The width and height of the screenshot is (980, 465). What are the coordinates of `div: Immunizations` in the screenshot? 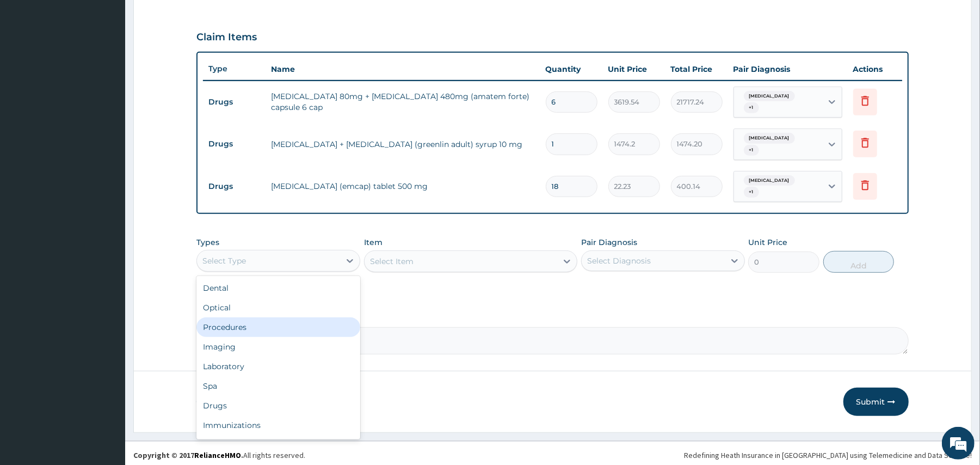 It's located at (278, 425).